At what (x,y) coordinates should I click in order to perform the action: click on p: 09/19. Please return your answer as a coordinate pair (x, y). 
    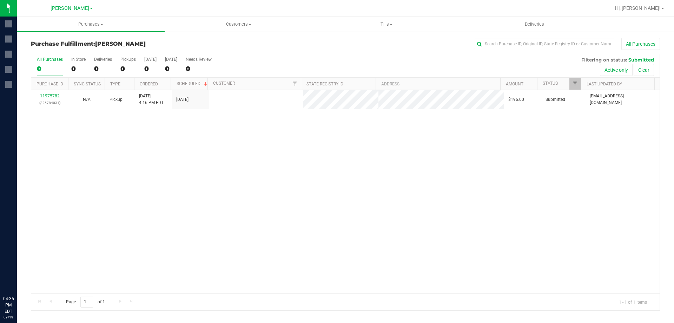
    Looking at the image, I should click on (8, 317).